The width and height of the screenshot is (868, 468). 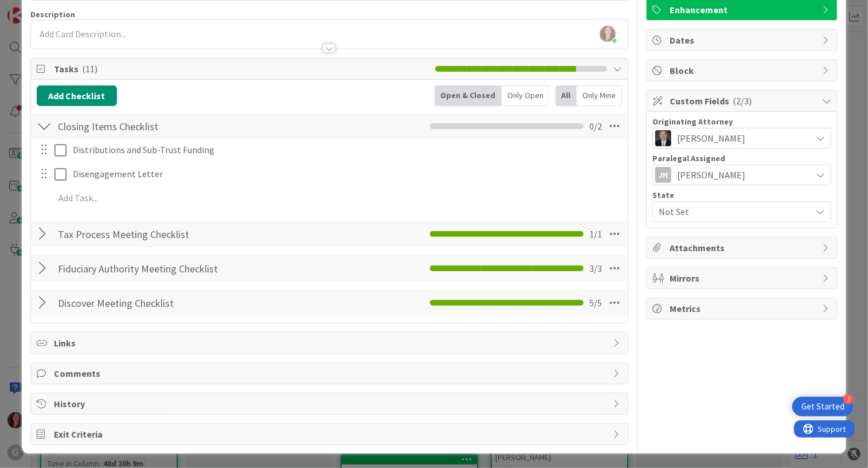 What do you see at coordinates (525, 96) in the screenshot?
I see `div: Only Open` at bounding box center [525, 96].